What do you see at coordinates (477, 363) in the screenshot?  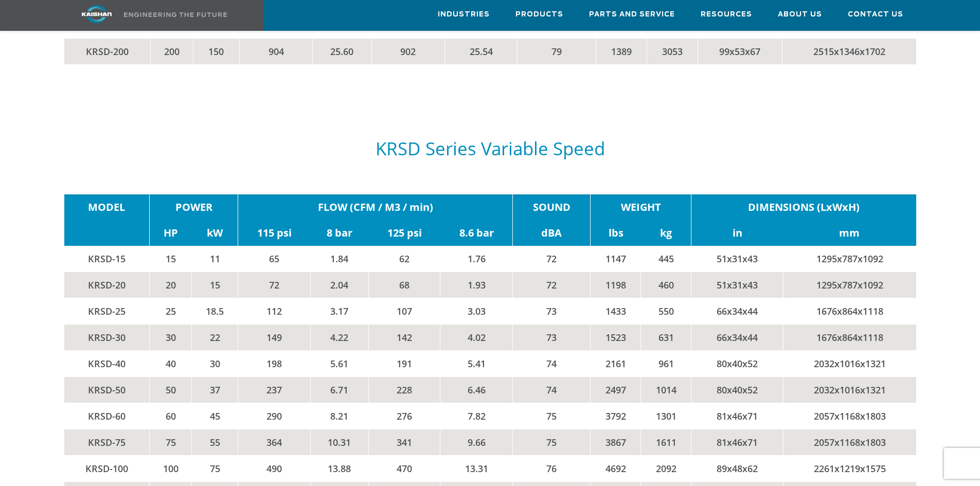 I see `td: 5.41` at bounding box center [477, 363].